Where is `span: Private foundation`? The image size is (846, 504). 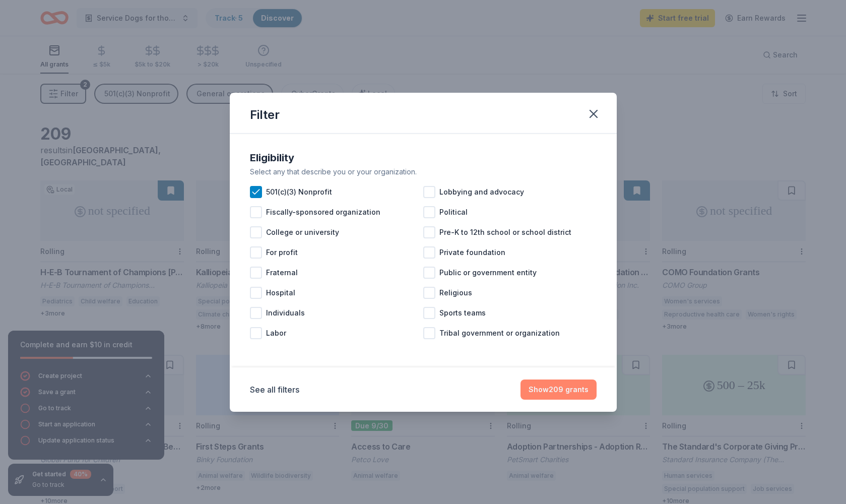 span: Private foundation is located at coordinates (472, 253).